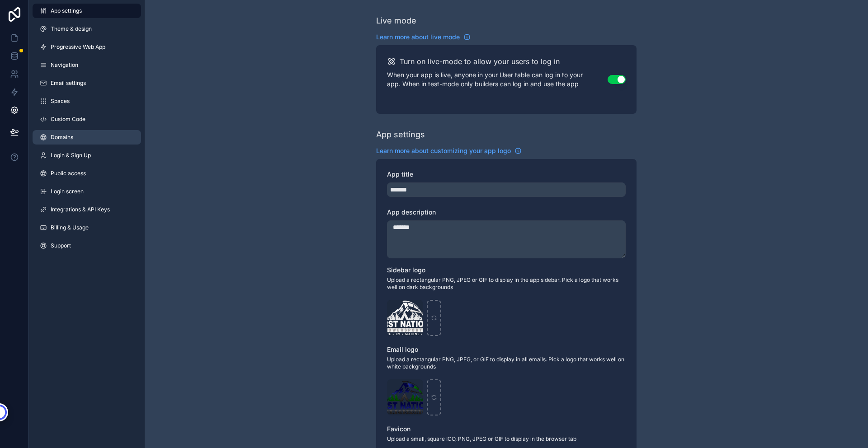  Describe the element at coordinates (87, 47) in the screenshot. I see `a: Progressive Web App` at that location.